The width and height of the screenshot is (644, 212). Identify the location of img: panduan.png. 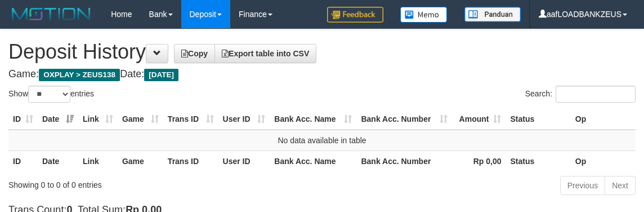
(493, 14).